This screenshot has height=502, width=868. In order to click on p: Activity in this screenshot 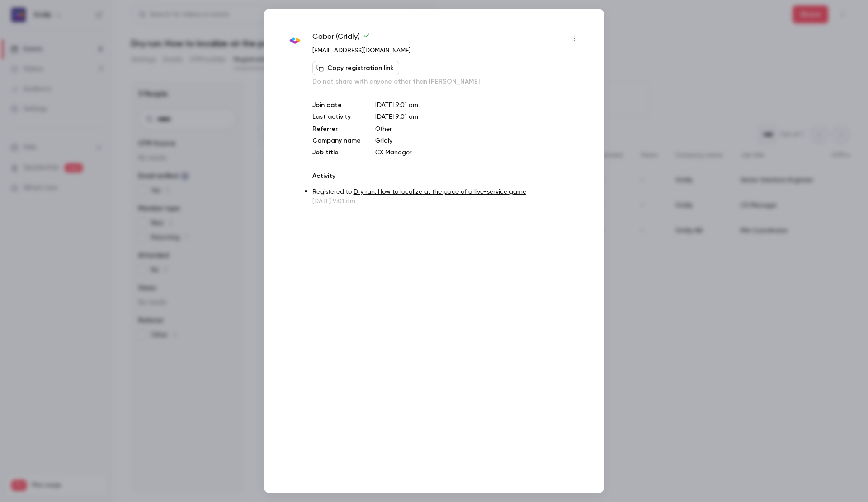, I will do `click(447, 176)`.